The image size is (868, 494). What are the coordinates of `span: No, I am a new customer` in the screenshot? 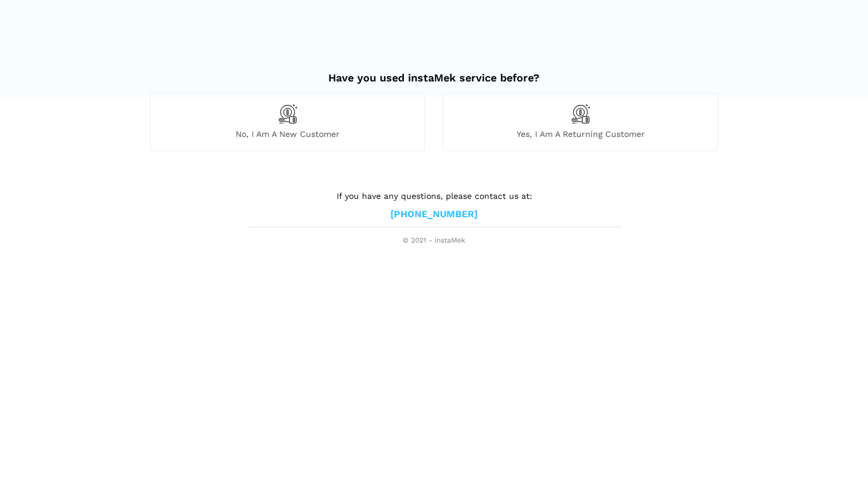 It's located at (288, 134).